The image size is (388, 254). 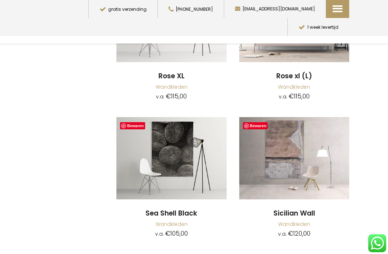 What do you see at coordinates (294, 158) in the screenshot?
I see `img: Sicilian Wall` at bounding box center [294, 158].